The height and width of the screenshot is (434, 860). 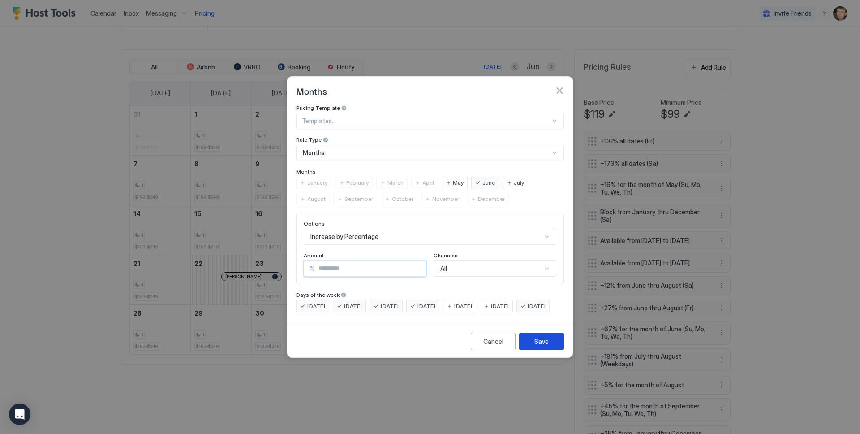 What do you see at coordinates (458, 183) in the screenshot?
I see `span: May` at bounding box center [458, 183].